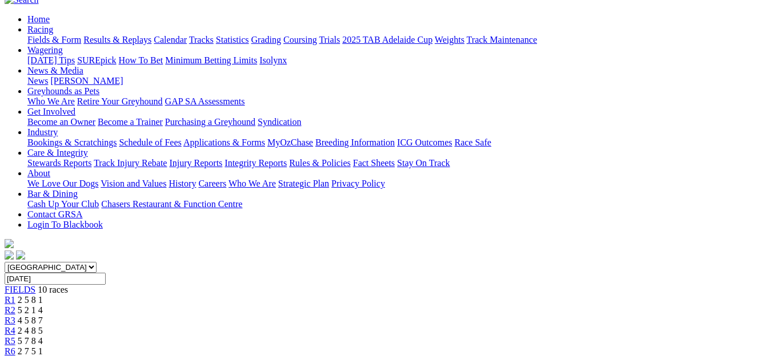  Describe the element at coordinates (42, 132) in the screenshot. I see `a: Industry` at that location.